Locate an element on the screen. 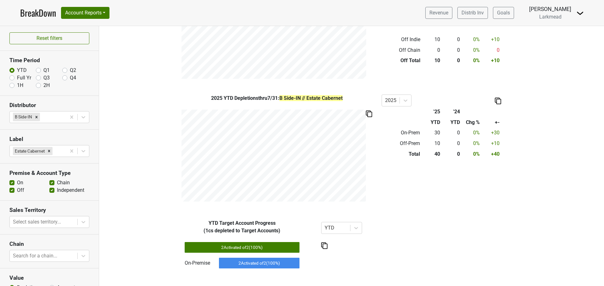 Image resolution: width=604 pixels, height=286 pixels. td: 40 is located at coordinates (431, 154).